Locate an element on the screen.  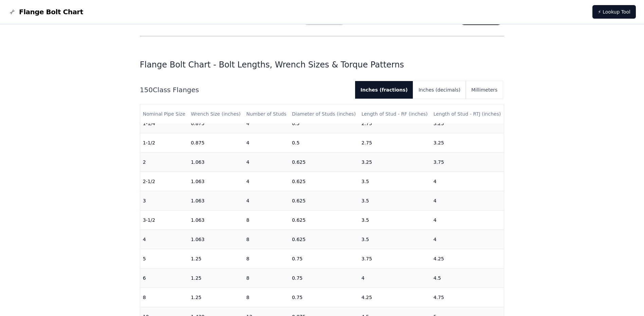
th: Wrench Size (inches) is located at coordinates (216, 114).